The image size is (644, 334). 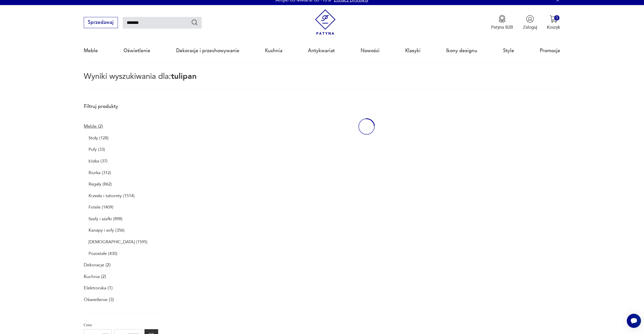 I want to click on p: Dekoracje (2), so click(x=97, y=265).